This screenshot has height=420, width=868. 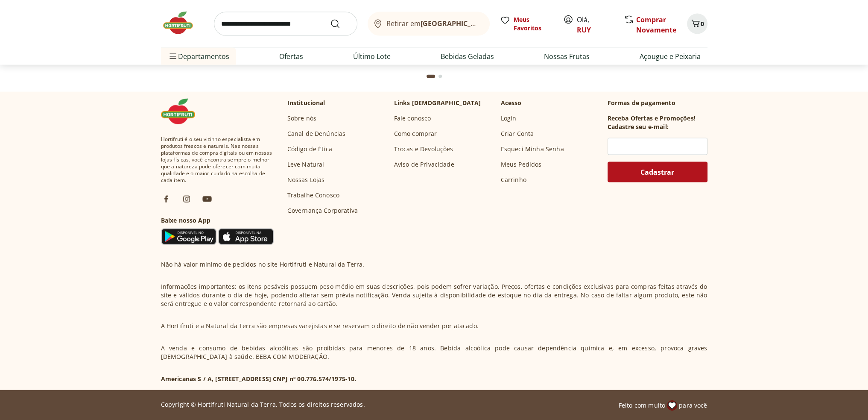 What do you see at coordinates (434, 24) in the screenshot?
I see `span: Retirar em` at bounding box center [434, 24].